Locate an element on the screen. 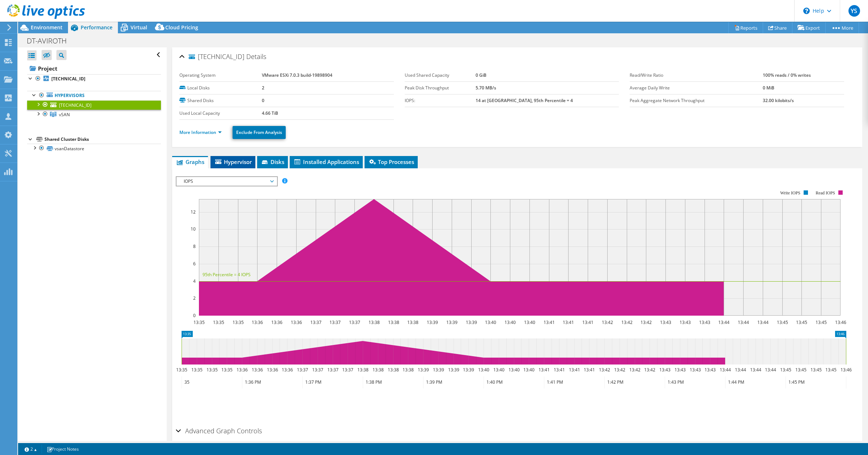 This screenshot has height=455, width=868. a: Reports is located at coordinates (745, 27).